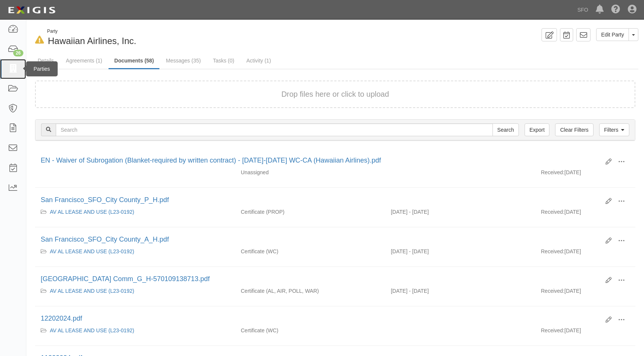 Image resolution: width=644 pixels, height=356 pixels. I want to click on a: SFO, so click(582, 10).